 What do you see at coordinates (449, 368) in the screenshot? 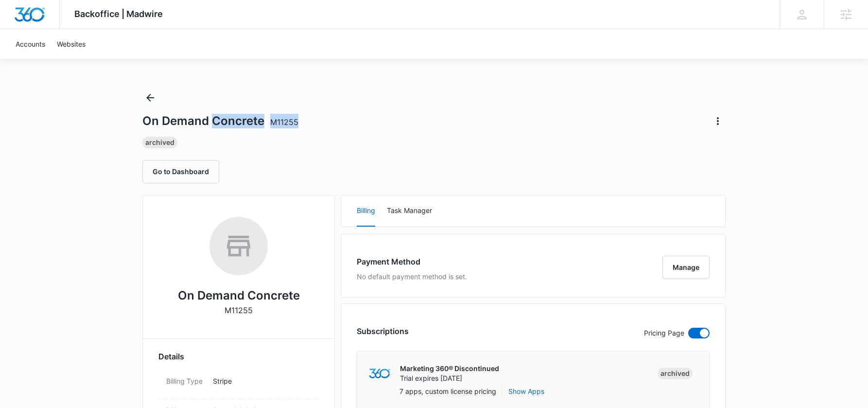
I see `p: Marketing 360® Discontinued` at bounding box center [449, 368].